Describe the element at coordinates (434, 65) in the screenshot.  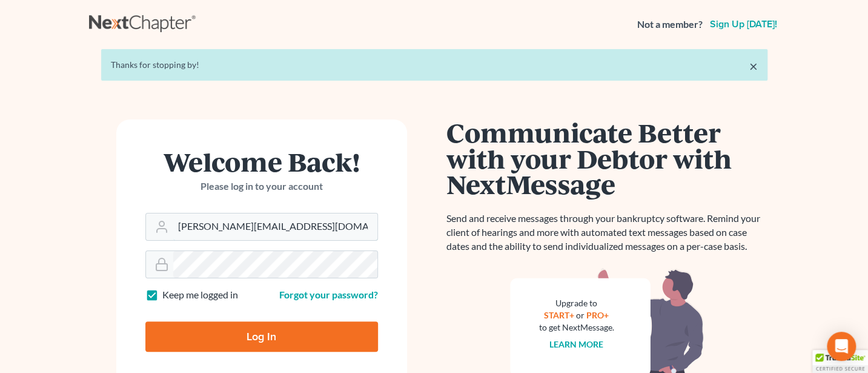
I see `div: Thanks for stopping by!` at that location.